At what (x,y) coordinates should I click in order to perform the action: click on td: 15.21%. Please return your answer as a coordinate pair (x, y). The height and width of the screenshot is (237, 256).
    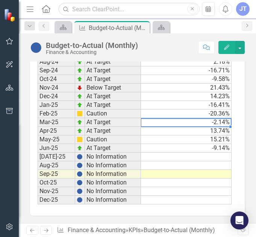
    Looking at the image, I should click on (186, 140).